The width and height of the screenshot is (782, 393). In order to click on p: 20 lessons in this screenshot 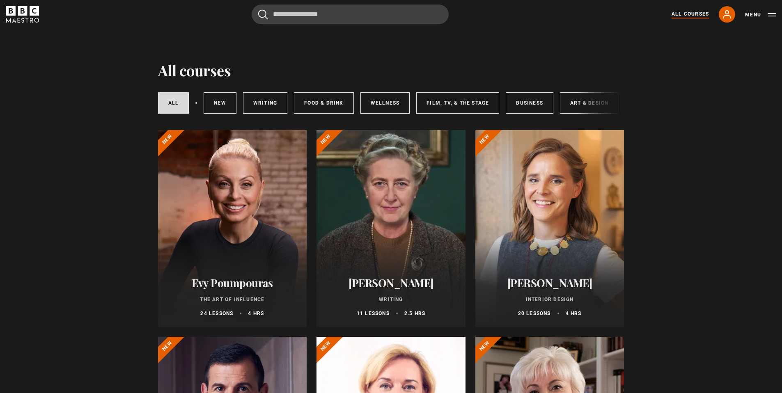, I will do `click(534, 314)`.